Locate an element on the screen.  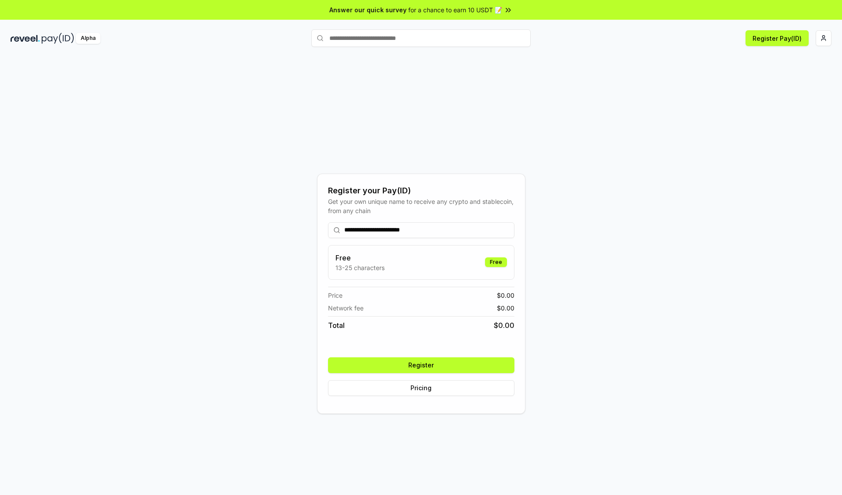
h3: Free is located at coordinates (360, 258).